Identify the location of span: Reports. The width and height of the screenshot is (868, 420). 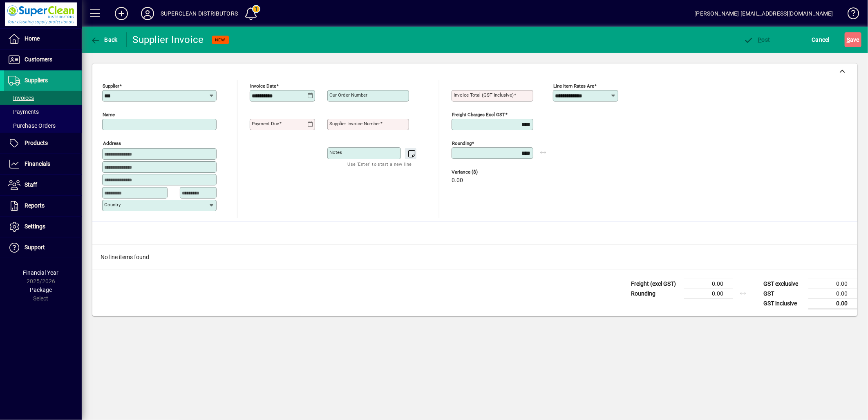
(35, 206).